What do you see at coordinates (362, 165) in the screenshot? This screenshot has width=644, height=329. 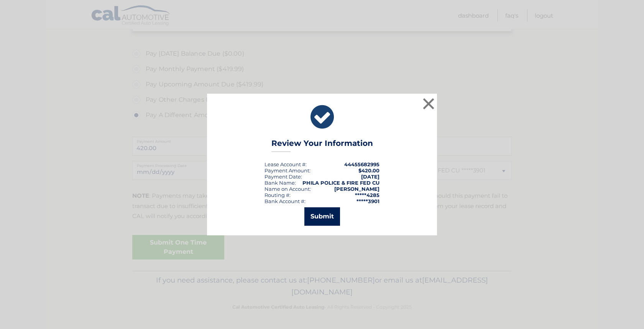 I see `strong: 44455682995` at bounding box center [362, 165].